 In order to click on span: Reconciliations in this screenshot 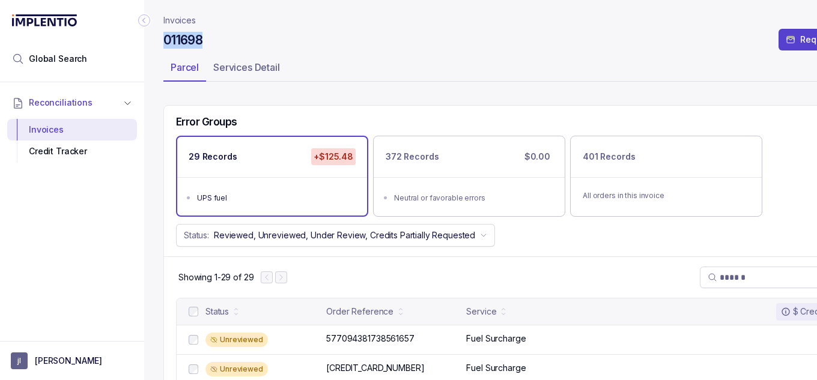, I will do `click(61, 103)`.